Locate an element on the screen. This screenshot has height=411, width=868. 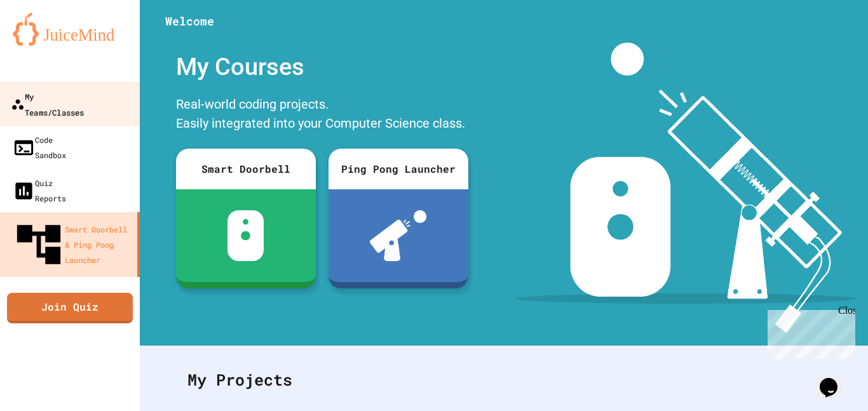
div: My Teams/Classes is located at coordinates (47, 104).